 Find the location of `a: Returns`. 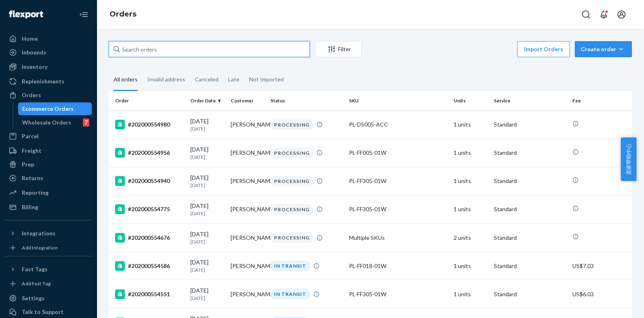

a: Returns is located at coordinates (49, 179).